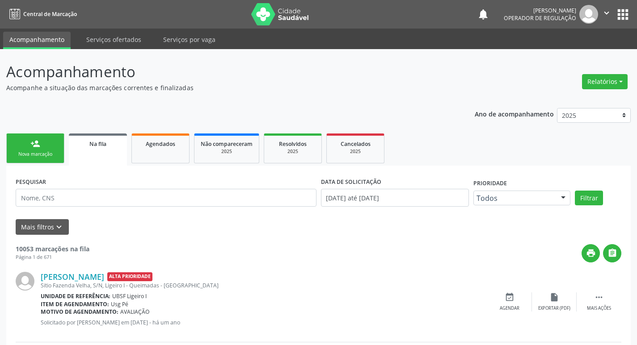 This screenshot has height=345, width=637. What do you see at coordinates (490, 184) in the screenshot?
I see `label: Prioridade` at bounding box center [490, 184].